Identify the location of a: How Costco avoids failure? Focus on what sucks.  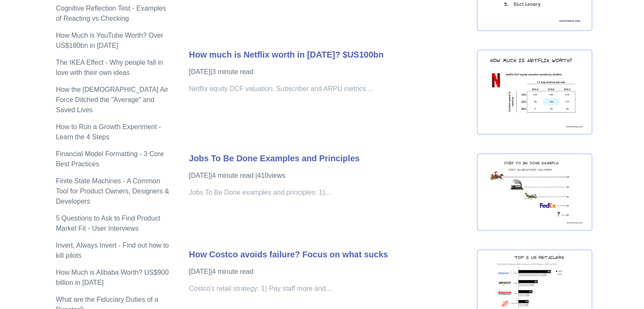
(288, 254).